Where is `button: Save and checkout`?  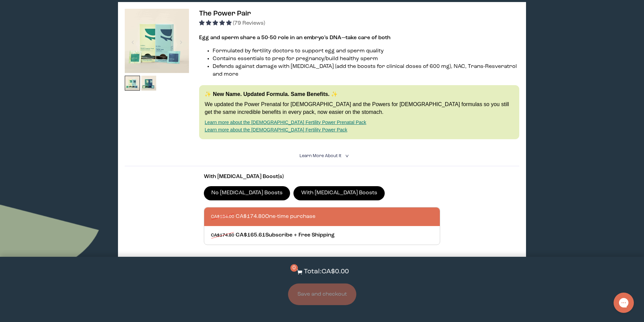 button: Save and checkout is located at coordinates (322, 294).